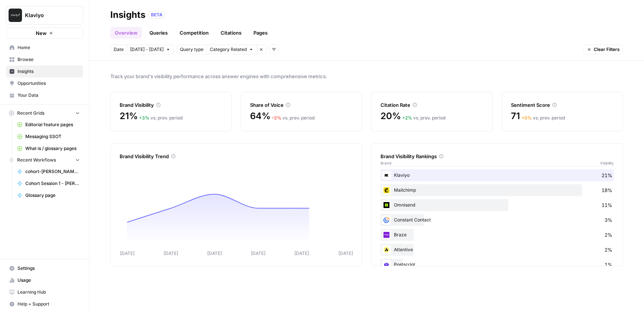  What do you see at coordinates (386, 163) in the screenshot?
I see `span: Brand` at bounding box center [386, 163].